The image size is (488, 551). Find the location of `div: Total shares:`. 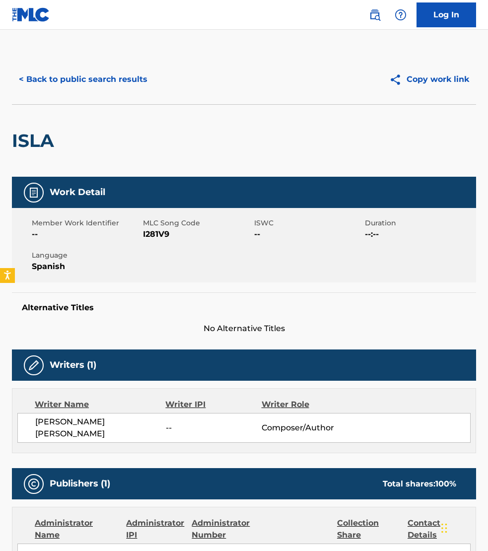

div: Total shares: is located at coordinates (419, 484).